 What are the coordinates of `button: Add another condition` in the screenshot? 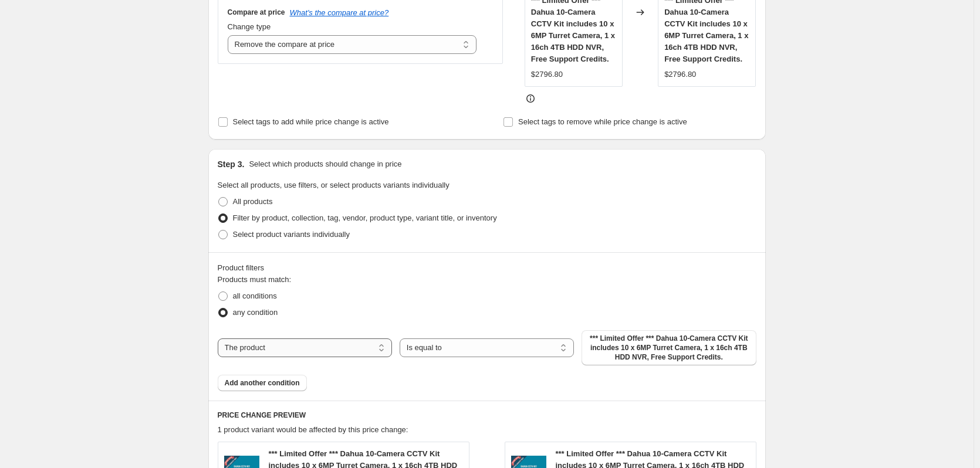 It's located at (262, 383).